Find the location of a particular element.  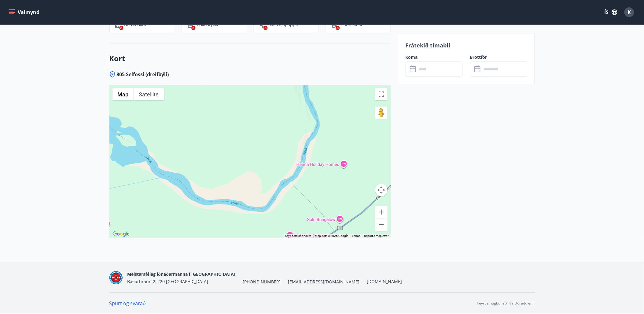

p: Viskustykki is located at coordinates (207, 25).